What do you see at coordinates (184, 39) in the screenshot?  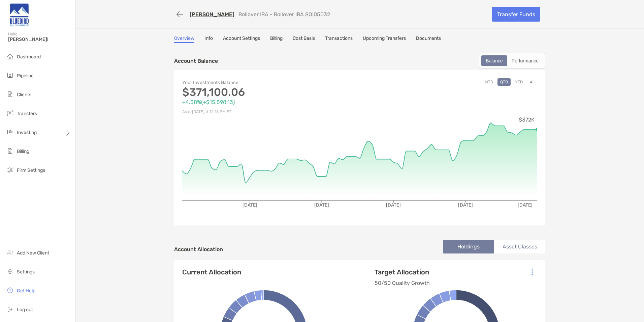 I see `a: Overview` at bounding box center [184, 39].